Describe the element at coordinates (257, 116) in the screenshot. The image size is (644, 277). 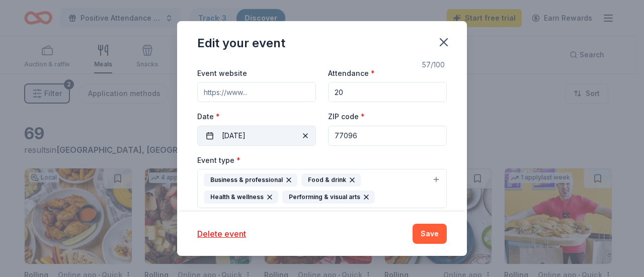
I see `label: Date` at that location.